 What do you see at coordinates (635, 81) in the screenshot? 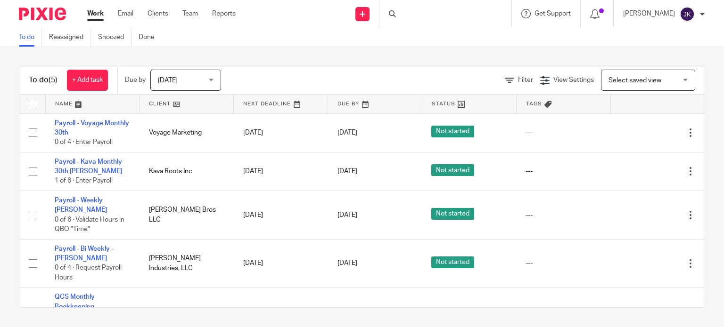
I see `span: Select saved view` at bounding box center [635, 81].